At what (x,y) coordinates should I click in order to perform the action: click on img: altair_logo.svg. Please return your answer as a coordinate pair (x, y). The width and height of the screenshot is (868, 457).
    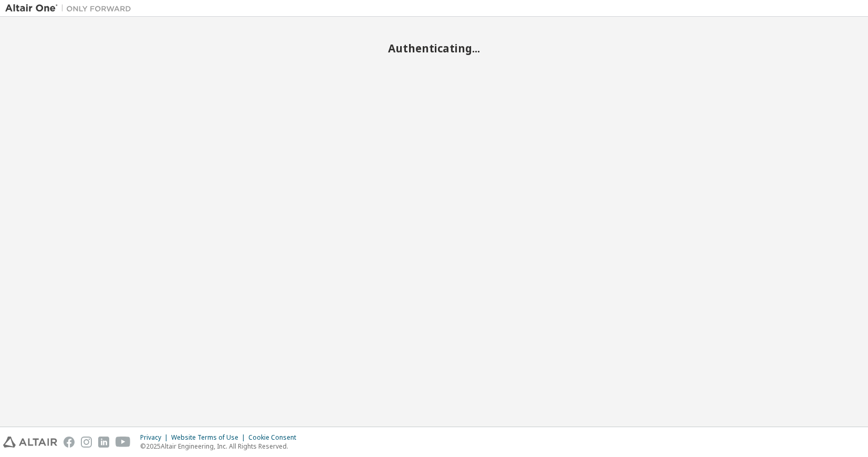
    Looking at the image, I should click on (30, 442).